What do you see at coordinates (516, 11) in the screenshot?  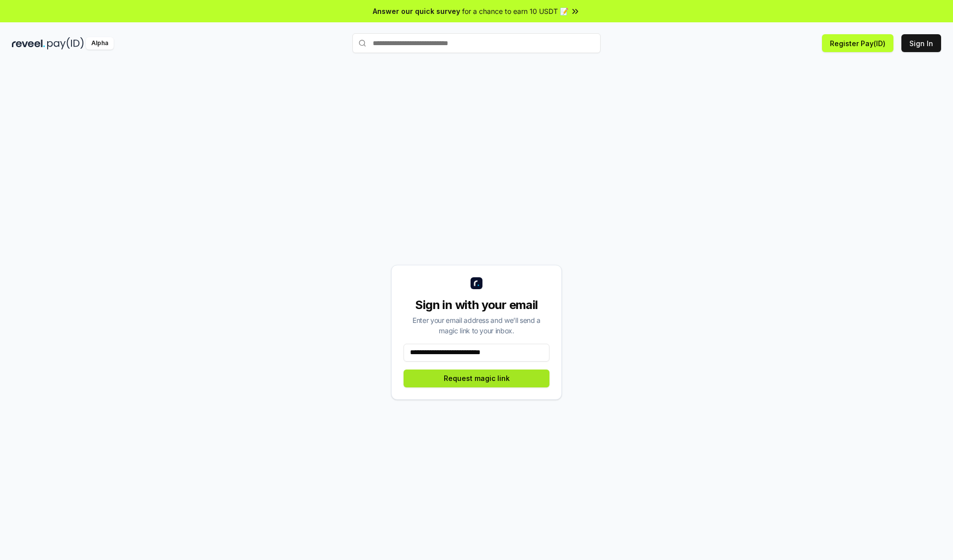 I see `span: for a chance to earn 10 USDT 📝` at bounding box center [516, 11].